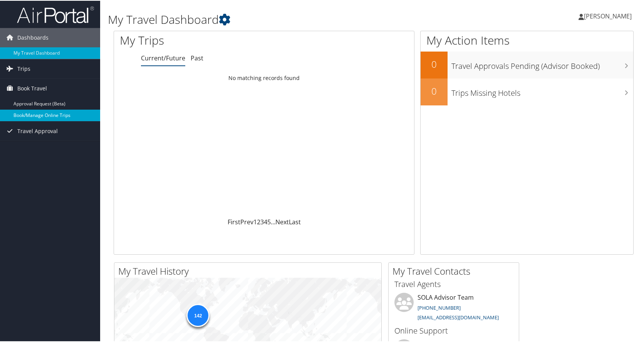 This screenshot has height=342, width=644. Describe the element at coordinates (262, 221) in the screenshot. I see `a: 3` at that location.